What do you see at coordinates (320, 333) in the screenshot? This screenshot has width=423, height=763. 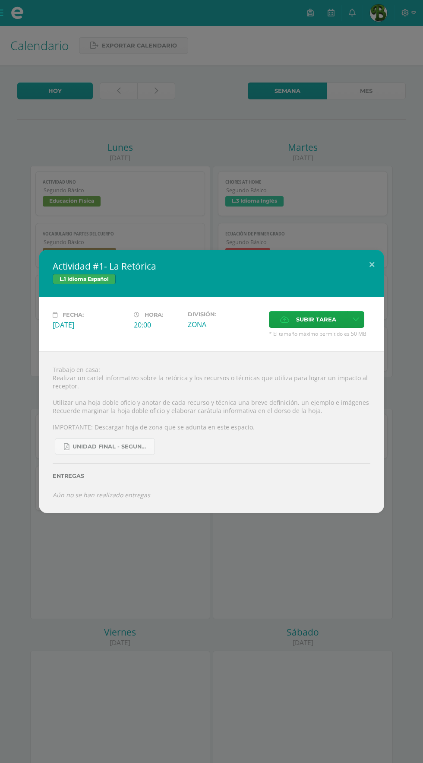 I see `span: * El tamaño máximo permitido es 50 MB` at bounding box center [320, 333].